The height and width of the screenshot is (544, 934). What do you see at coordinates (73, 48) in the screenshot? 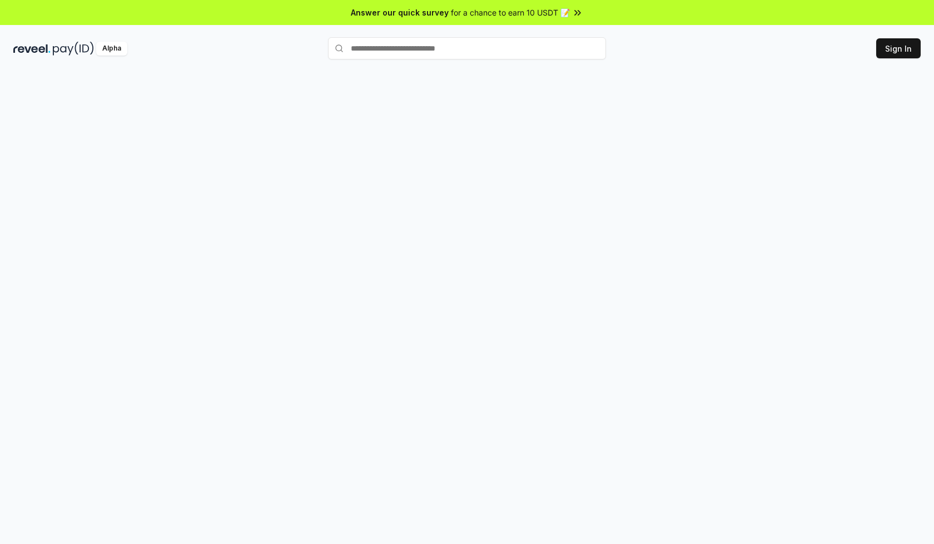
I see `img: pay_id` at bounding box center [73, 48].